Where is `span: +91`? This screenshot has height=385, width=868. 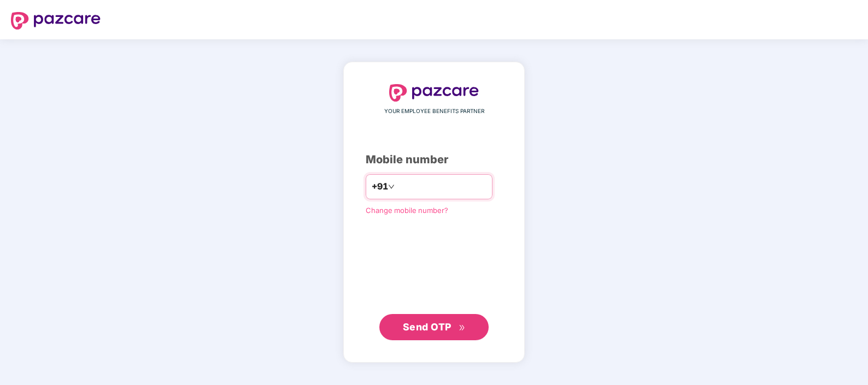 span: +91 is located at coordinates (380, 186).